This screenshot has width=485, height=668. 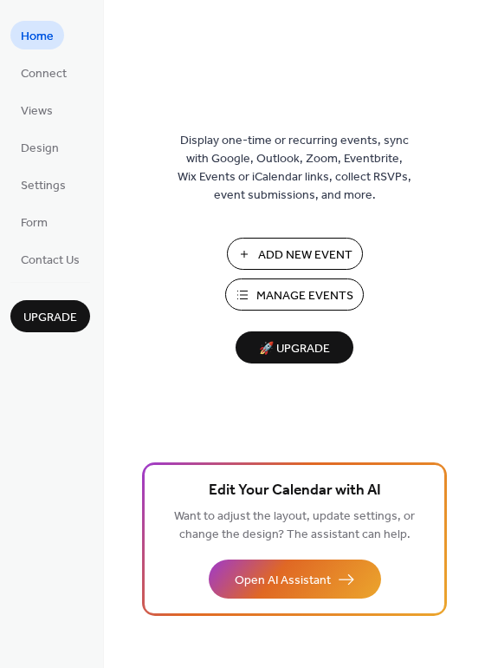 What do you see at coordinates (305, 255) in the screenshot?
I see `span: Add New Event` at bounding box center [305, 255].